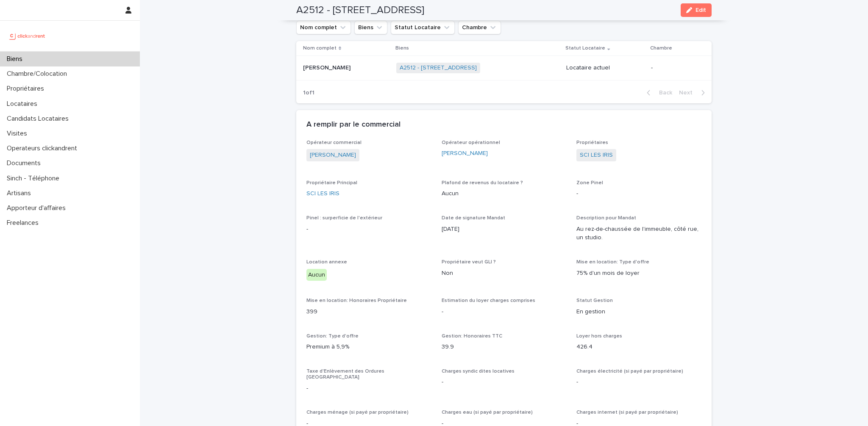  What do you see at coordinates (658, 93) in the screenshot?
I see `button: Back` at bounding box center [658, 93].